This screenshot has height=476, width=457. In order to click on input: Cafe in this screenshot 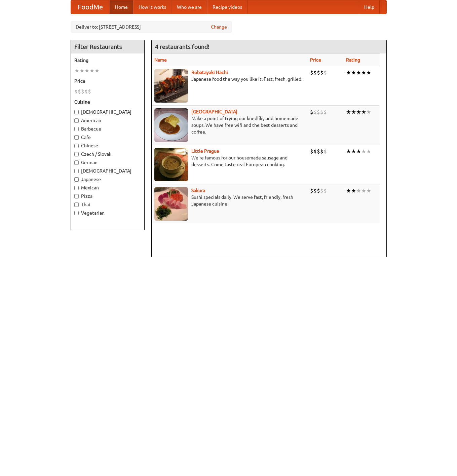, I will do `click(76, 137)`.